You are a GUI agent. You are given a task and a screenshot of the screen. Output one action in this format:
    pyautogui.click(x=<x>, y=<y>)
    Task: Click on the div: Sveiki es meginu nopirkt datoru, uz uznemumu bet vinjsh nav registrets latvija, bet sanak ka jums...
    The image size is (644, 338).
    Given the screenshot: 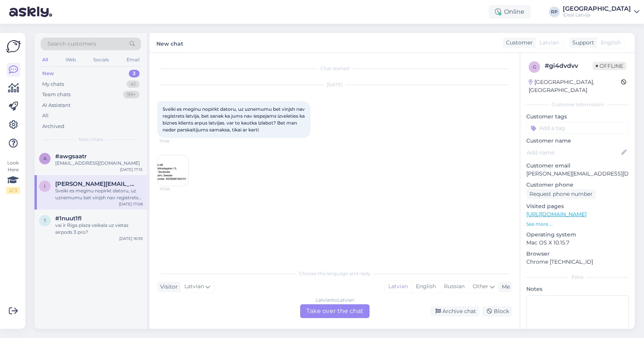 What is the action you would take?
    pyautogui.click(x=99, y=194)
    